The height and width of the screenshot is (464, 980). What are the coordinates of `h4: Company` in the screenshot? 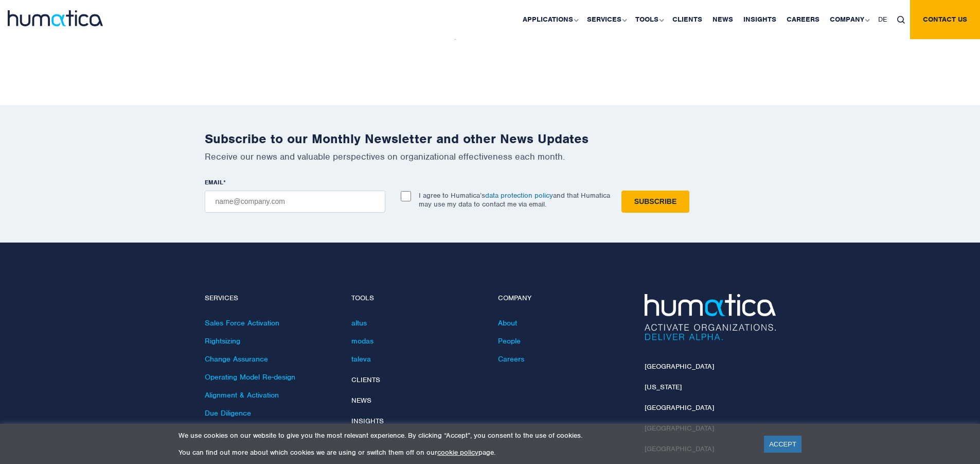 It's located at (563, 298).